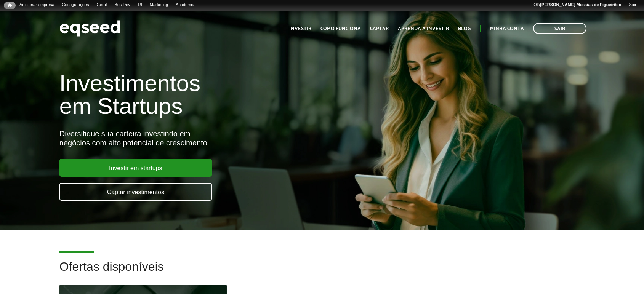 This screenshot has height=294, width=644. What do you see at coordinates (214, 95) in the screenshot?
I see `h1: Investimentos em Startups` at bounding box center [214, 95].